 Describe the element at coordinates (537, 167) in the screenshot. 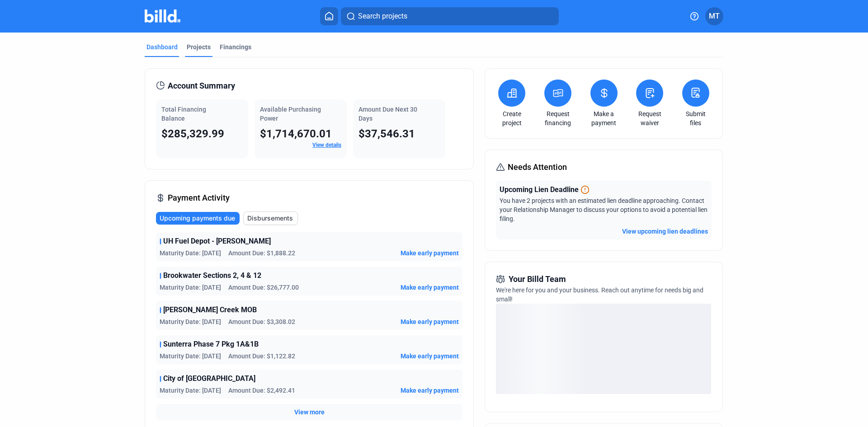

I see `span: Needs Attention` at that location.